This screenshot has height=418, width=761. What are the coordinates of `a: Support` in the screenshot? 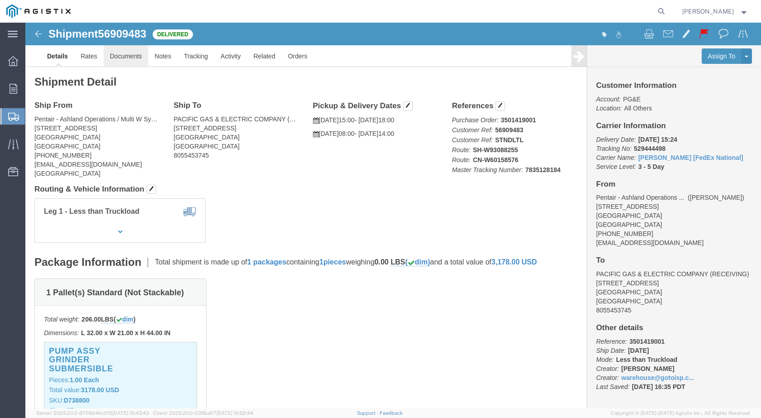 It's located at (368, 413).